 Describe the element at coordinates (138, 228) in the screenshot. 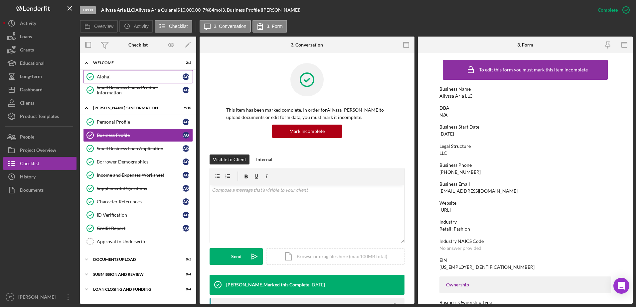

I see `a: Credit ReportAQ` at that location.